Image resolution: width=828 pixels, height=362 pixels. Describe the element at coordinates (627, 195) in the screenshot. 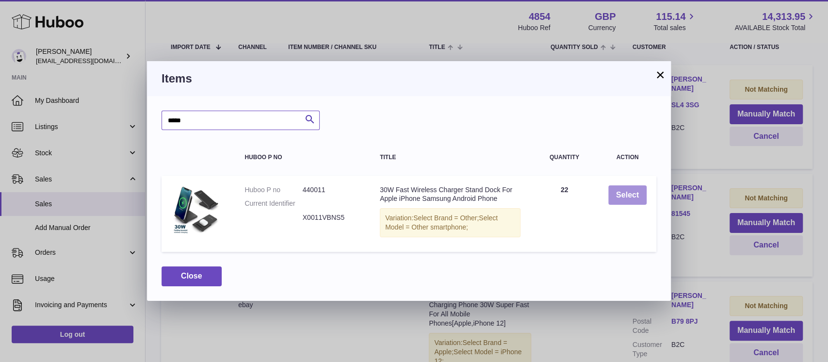

I see `button: Select` at that location.